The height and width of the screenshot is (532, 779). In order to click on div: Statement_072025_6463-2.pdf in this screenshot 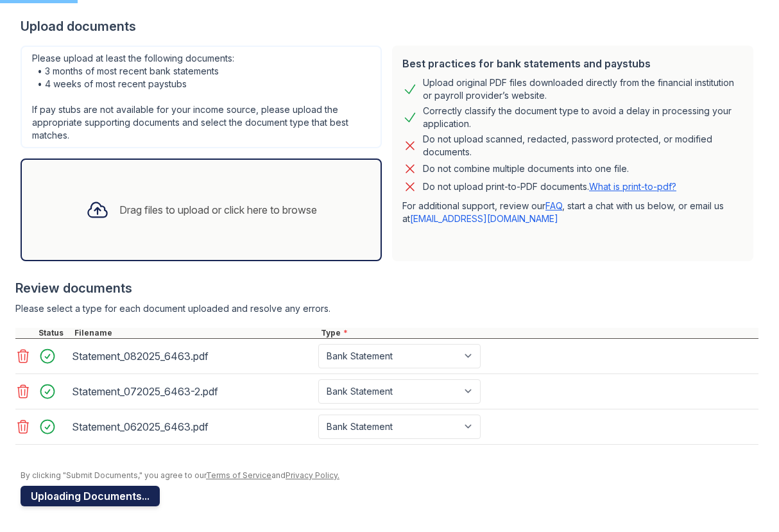, I will do `click(192, 391)`.